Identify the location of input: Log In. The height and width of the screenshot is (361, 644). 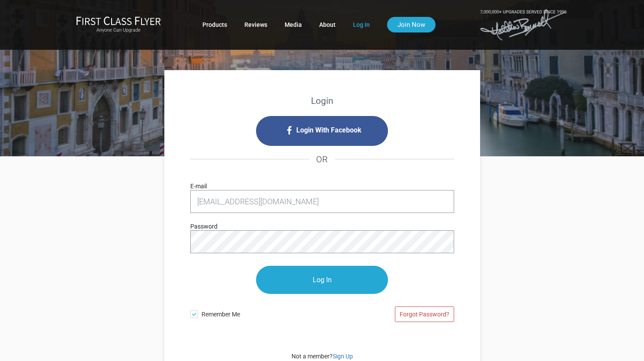
(322, 280).